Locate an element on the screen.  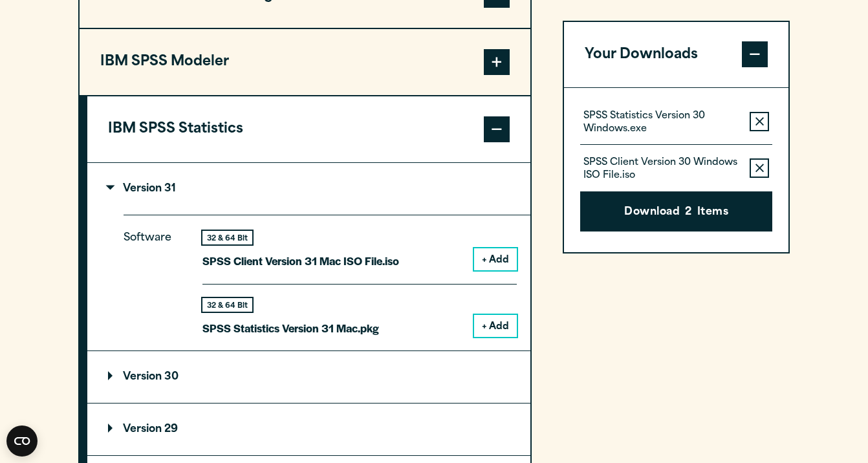
p: SPSS Statistics Version 30 Windows.exe is located at coordinates (661, 124).